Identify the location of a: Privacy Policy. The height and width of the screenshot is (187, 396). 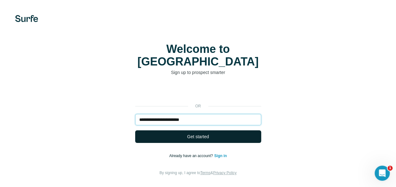
(224, 173).